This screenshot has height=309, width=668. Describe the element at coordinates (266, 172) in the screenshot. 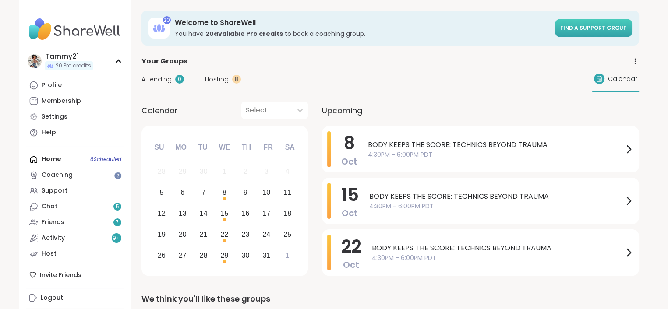

I see `div: Not available Friday, October 3rd, 2025` at that location.